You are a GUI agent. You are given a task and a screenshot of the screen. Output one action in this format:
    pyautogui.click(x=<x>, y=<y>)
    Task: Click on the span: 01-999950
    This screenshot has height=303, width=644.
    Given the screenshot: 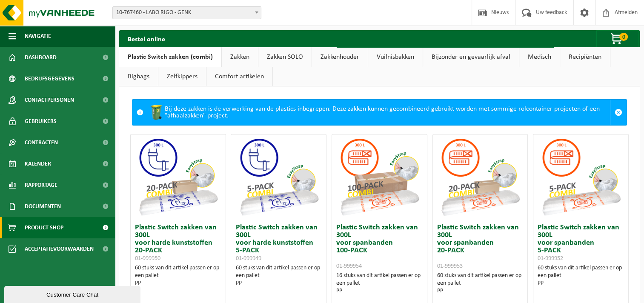 What is the action you would take?
    pyautogui.click(x=148, y=258)
    